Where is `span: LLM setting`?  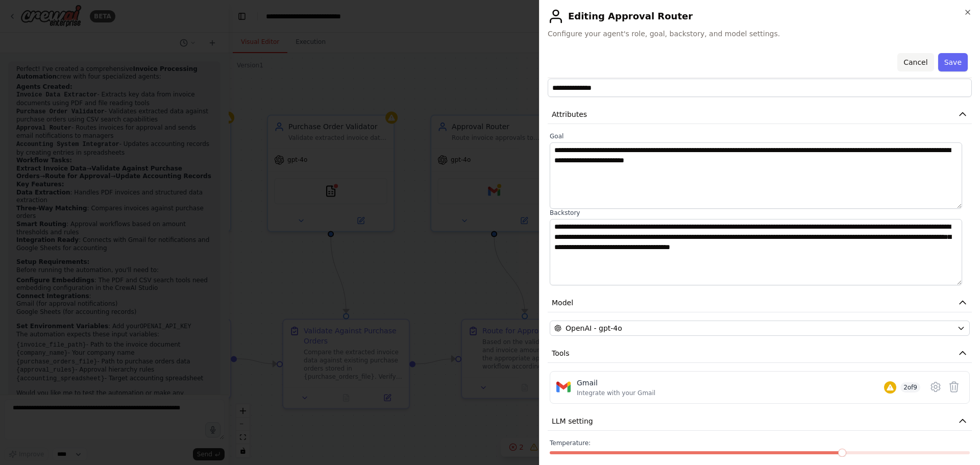 span: LLM setting is located at coordinates (572, 421).